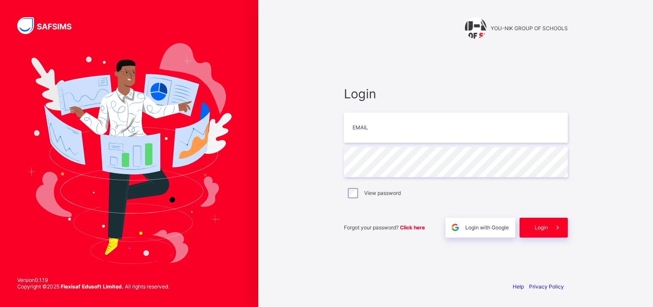 The image size is (653, 307). What do you see at coordinates (93, 279) in the screenshot?
I see `span: Version 0.1.19` at bounding box center [93, 279].